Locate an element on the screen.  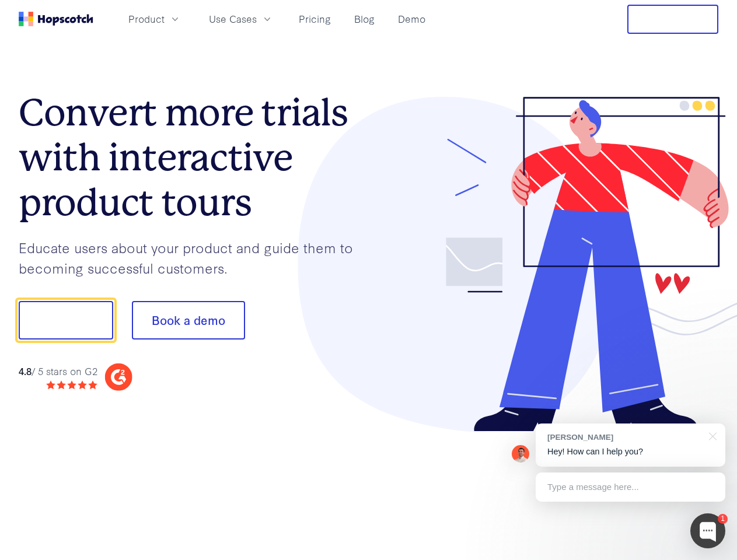
a: Blog is located at coordinates (364, 18).